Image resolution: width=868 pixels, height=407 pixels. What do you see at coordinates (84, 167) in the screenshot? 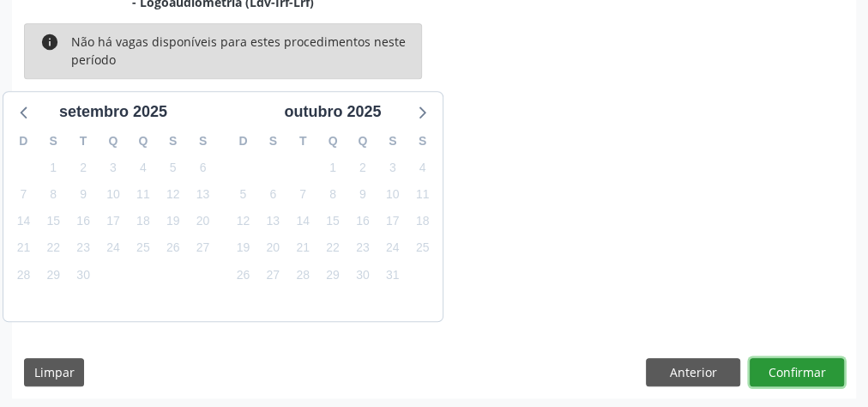
I see `span: terça-feira, 2 de setembro de 2025` at bounding box center [84, 167].